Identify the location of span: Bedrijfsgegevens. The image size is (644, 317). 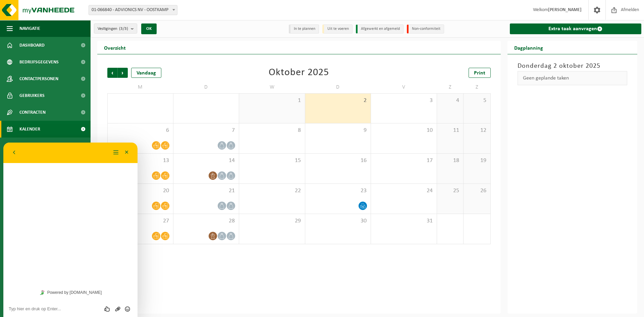
(39, 62).